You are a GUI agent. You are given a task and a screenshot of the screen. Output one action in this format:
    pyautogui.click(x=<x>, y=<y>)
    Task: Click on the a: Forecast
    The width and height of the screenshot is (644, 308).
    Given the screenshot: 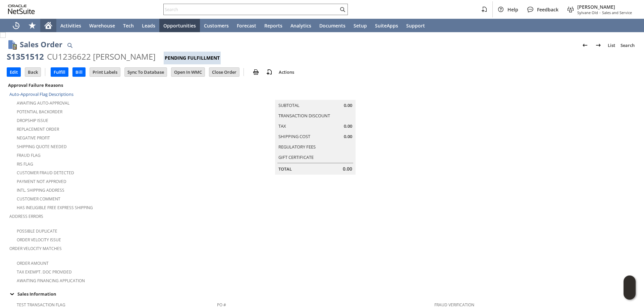 What is the action you would take?
    pyautogui.click(x=246, y=25)
    